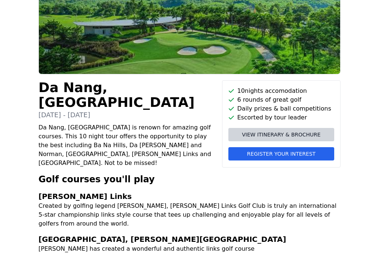 The height and width of the screenshot is (257, 379). I want to click on li: 10 nights accomodation, so click(281, 91).